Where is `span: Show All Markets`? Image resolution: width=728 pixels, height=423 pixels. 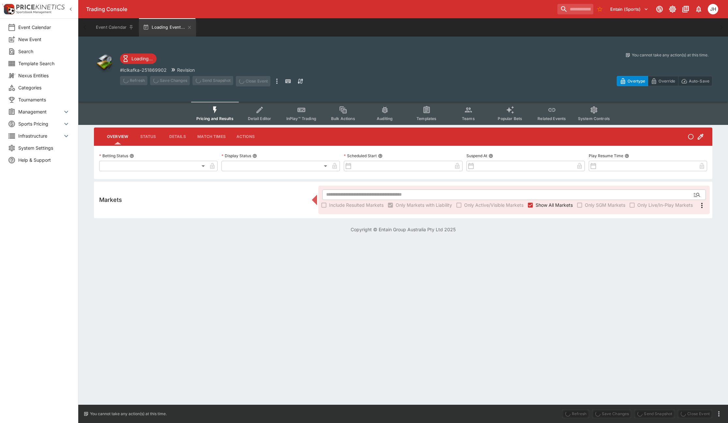
span: Show All Markets is located at coordinates (554, 205).